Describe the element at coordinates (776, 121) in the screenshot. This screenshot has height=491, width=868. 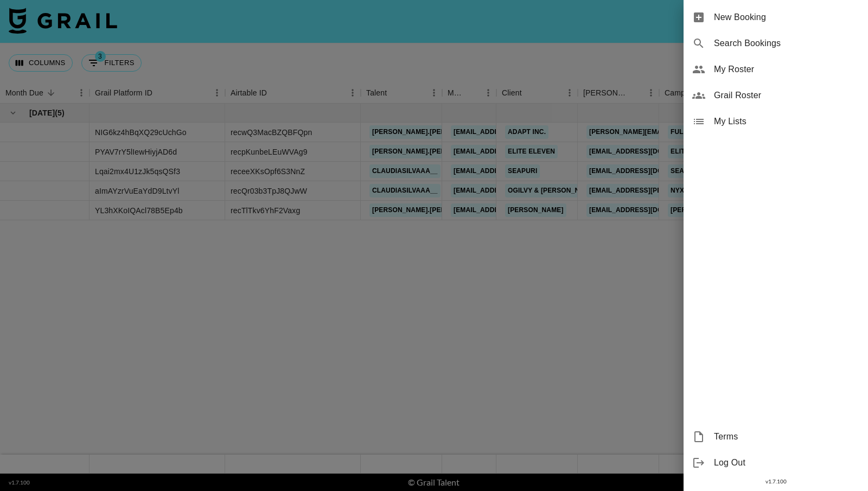
I see `div: My Lists` at that location.